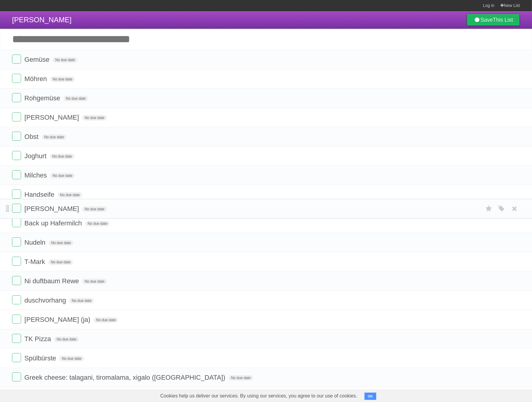 Image resolution: width=532 pixels, height=402 pixels. I want to click on span: Obst, so click(32, 136).